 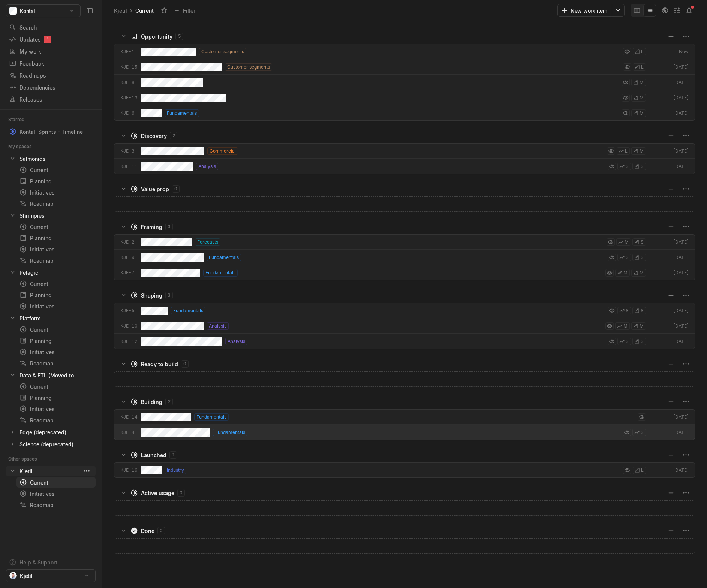 I want to click on span: Forecasts, so click(x=208, y=242).